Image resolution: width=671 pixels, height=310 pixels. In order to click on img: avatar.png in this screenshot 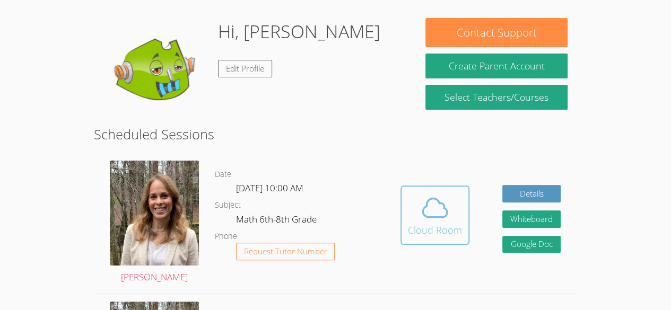, I will do `click(154, 213)`.